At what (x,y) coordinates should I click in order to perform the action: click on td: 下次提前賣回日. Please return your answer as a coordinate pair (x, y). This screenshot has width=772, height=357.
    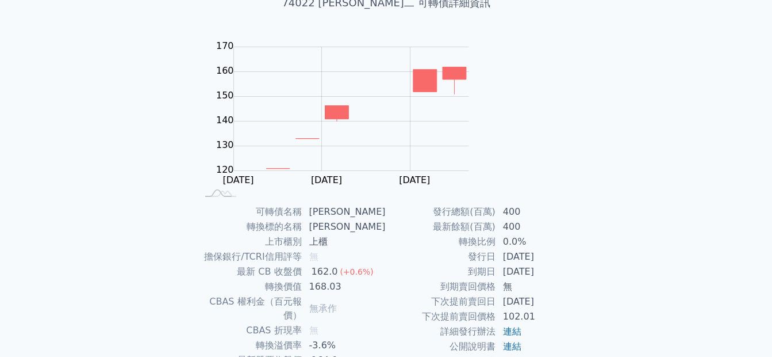
    Looking at the image, I should click on (441, 301).